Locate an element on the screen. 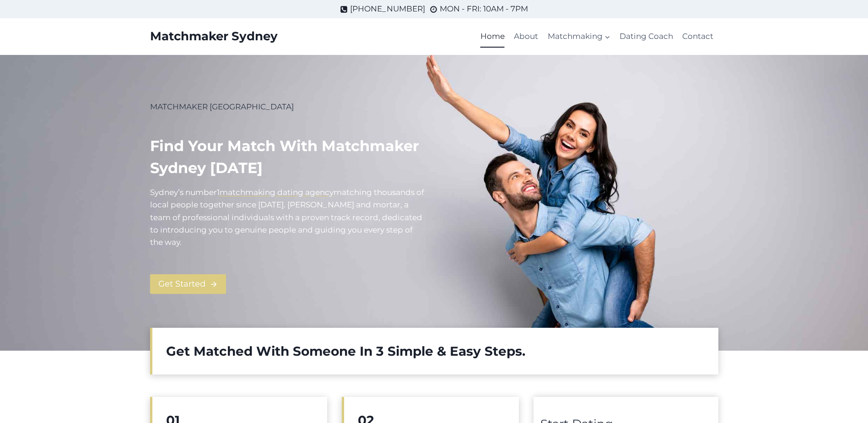 The image size is (868, 423). span: MON - FRI: 10AM - 7PM is located at coordinates (484, 9).